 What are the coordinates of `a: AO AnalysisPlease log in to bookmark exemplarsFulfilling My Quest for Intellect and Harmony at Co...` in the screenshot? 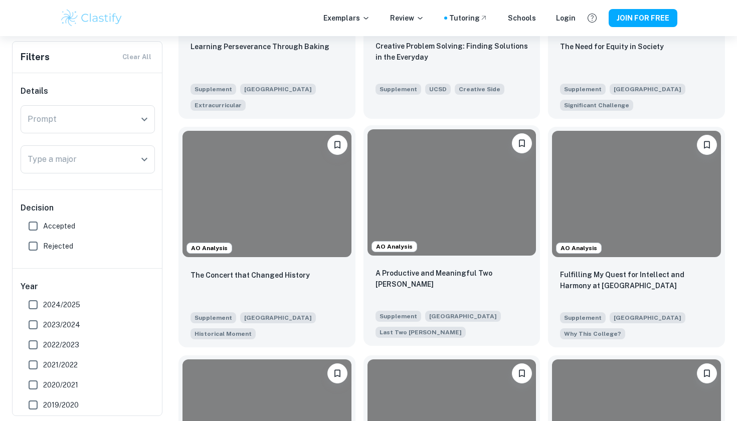 It's located at (636, 237).